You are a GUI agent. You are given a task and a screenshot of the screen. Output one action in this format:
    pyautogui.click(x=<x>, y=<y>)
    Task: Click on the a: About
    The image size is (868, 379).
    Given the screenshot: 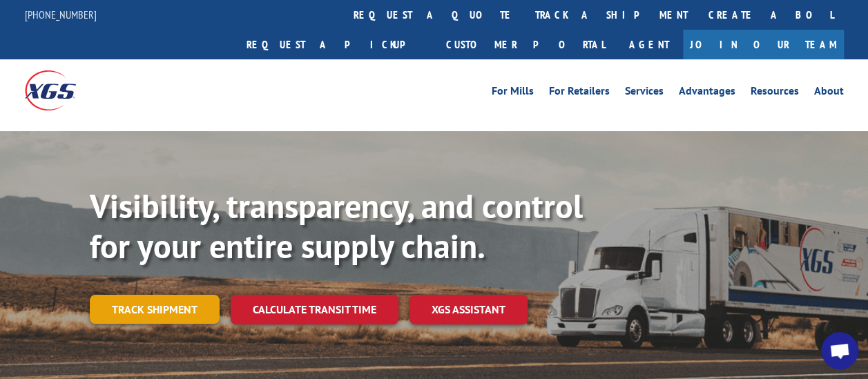 What is the action you would take?
    pyautogui.click(x=829, y=93)
    